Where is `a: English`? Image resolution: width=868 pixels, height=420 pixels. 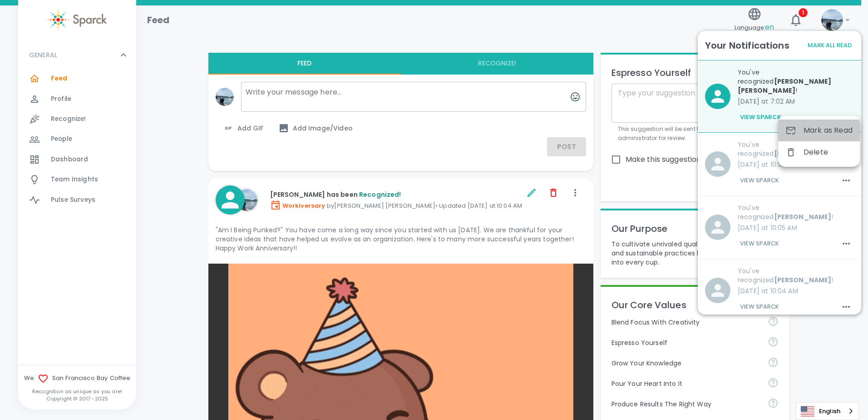 a: English is located at coordinates (827, 411).